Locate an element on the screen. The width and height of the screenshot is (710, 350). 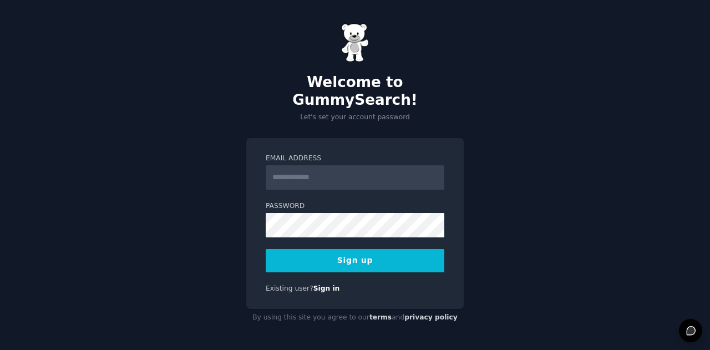
p: Let's set your account password is located at coordinates (355, 118).